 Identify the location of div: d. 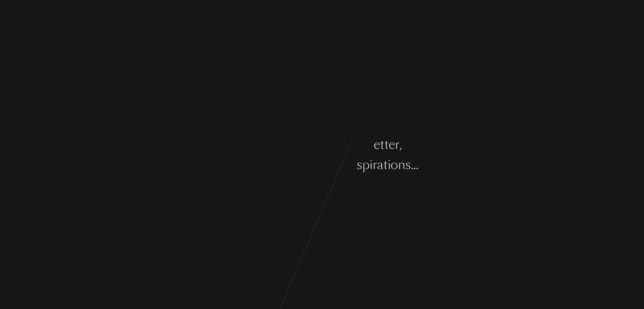
(310, 165).